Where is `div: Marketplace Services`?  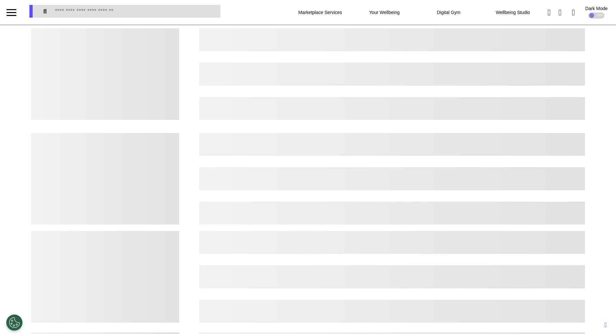 div: Marketplace Services is located at coordinates (320, 12).